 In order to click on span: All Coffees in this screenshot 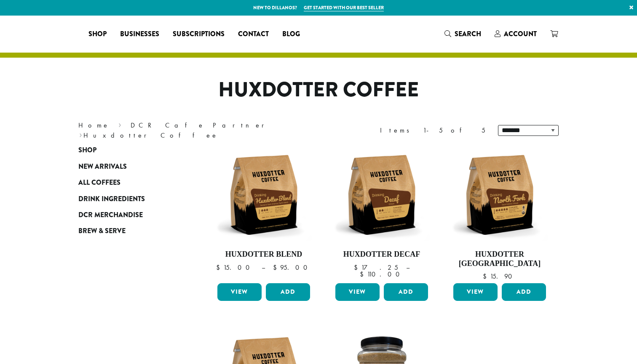, I will do `click(100, 183)`.